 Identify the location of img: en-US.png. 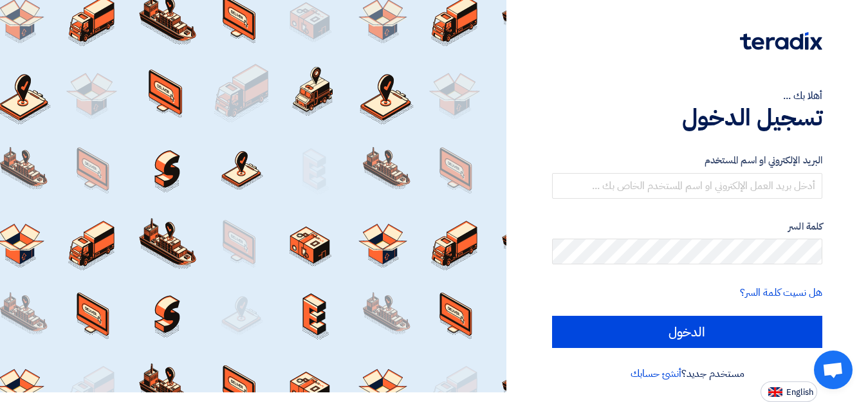
(775, 392).